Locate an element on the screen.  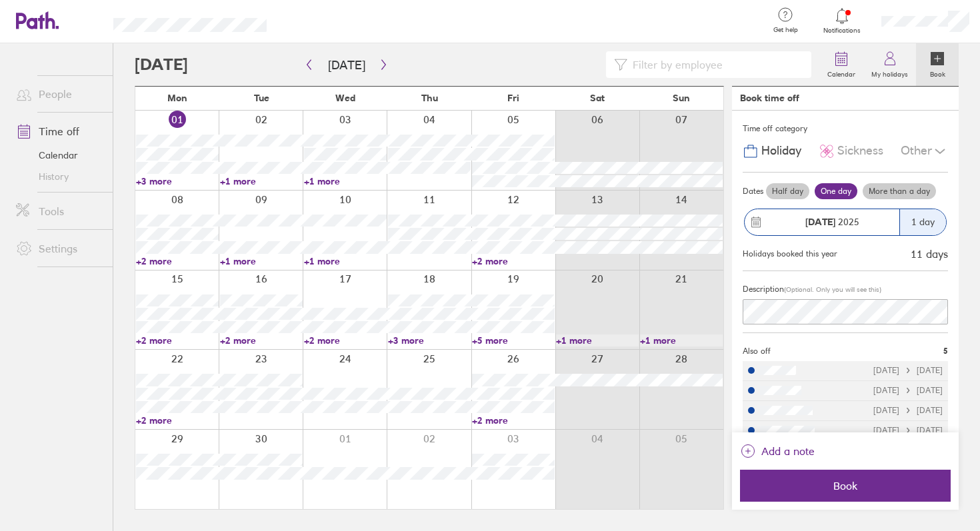
span: Also off is located at coordinates (757, 352).